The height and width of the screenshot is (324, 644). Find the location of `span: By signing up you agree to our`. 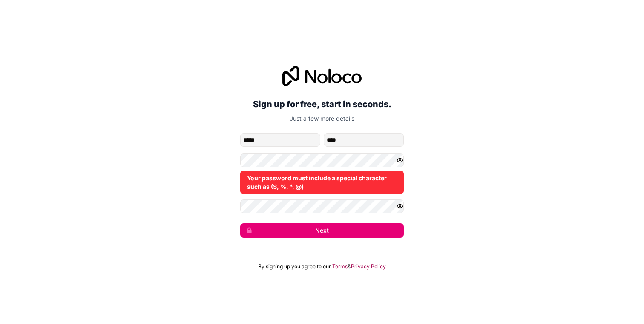

span: By signing up you agree to our is located at coordinates (294, 267).